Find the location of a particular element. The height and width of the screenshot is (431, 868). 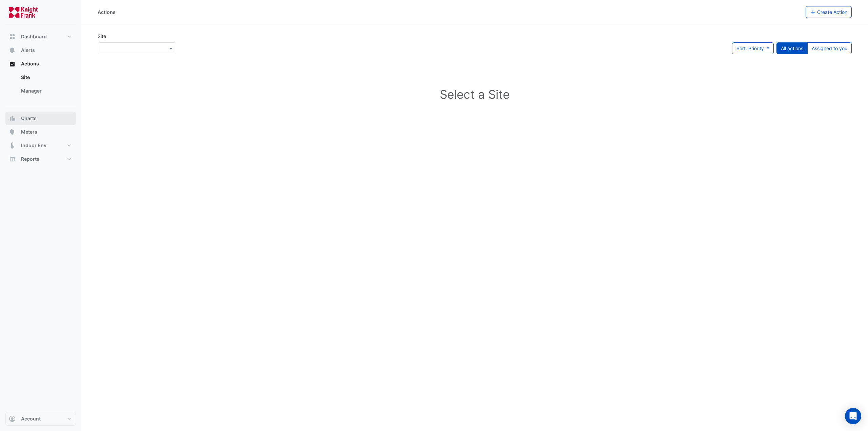

button: Sort: Priority is located at coordinates (752, 48).